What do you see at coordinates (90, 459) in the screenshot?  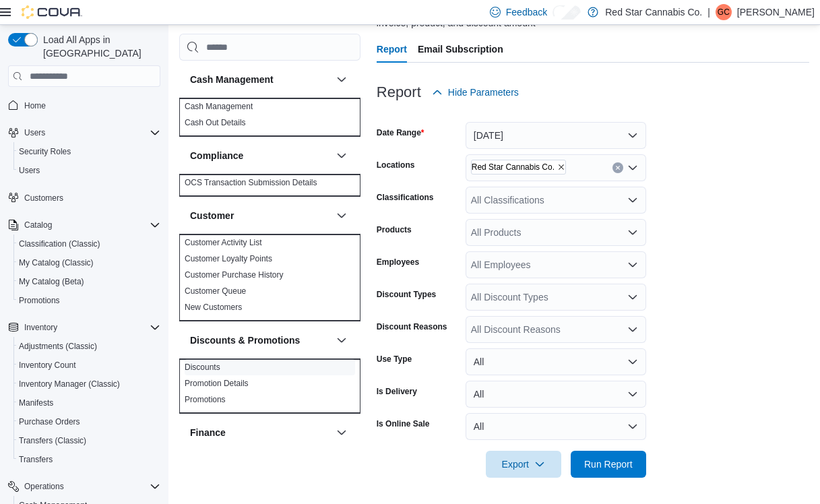 I see `button: Transfers` at bounding box center [90, 459].